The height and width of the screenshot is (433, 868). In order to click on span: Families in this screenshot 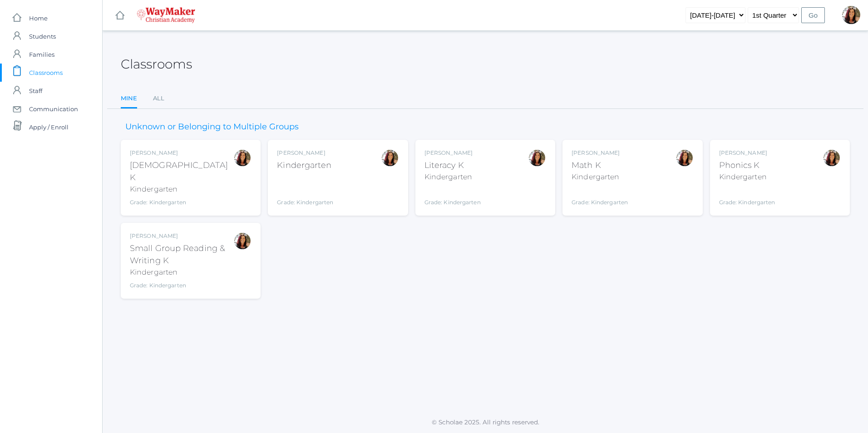, I will do `click(41, 54)`.